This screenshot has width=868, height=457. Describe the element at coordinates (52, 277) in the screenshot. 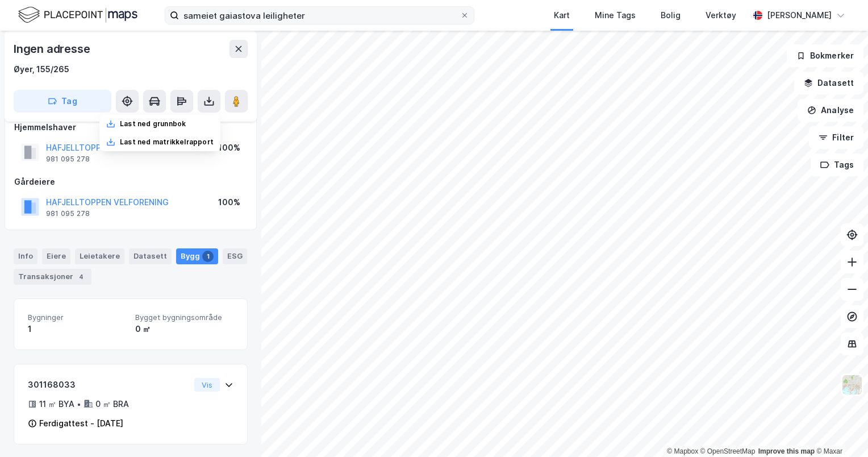

I see `div: Transaksjoner` at that location.